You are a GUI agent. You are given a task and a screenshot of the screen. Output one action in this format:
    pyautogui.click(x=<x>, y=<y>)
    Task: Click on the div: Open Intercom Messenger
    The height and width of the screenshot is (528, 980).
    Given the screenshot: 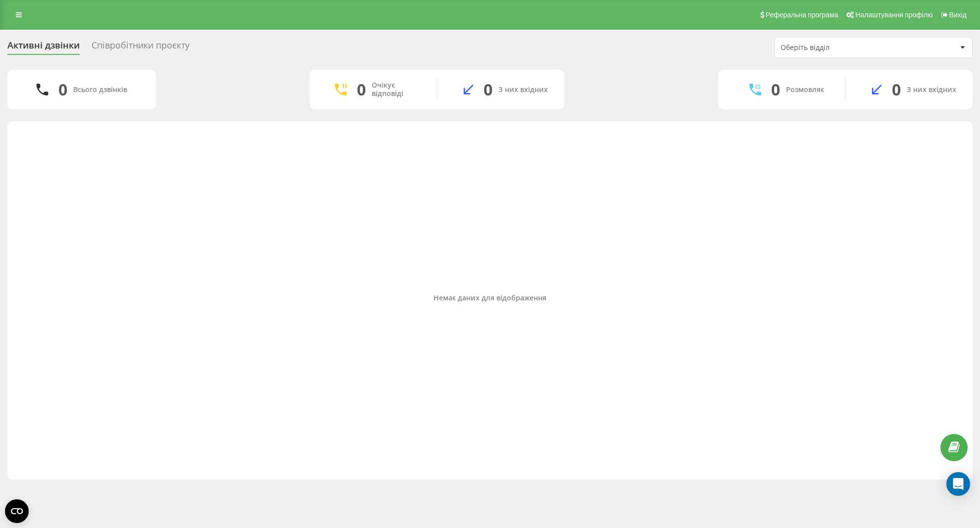 What is the action you would take?
    pyautogui.click(x=958, y=484)
    